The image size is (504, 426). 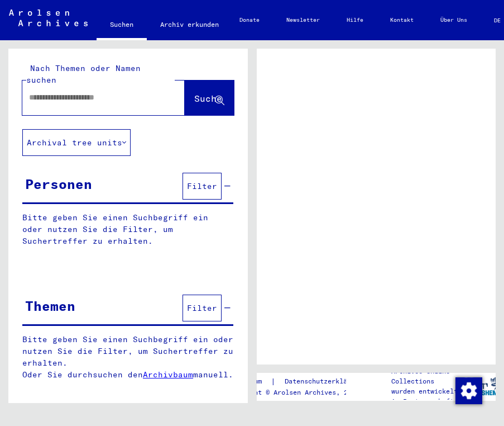 I want to click on p: Bitte geben Sie einen Suchbegriff ein oder nutzen Sie die Filter, um Suchertreffer zu erhalten., so click(x=128, y=229).